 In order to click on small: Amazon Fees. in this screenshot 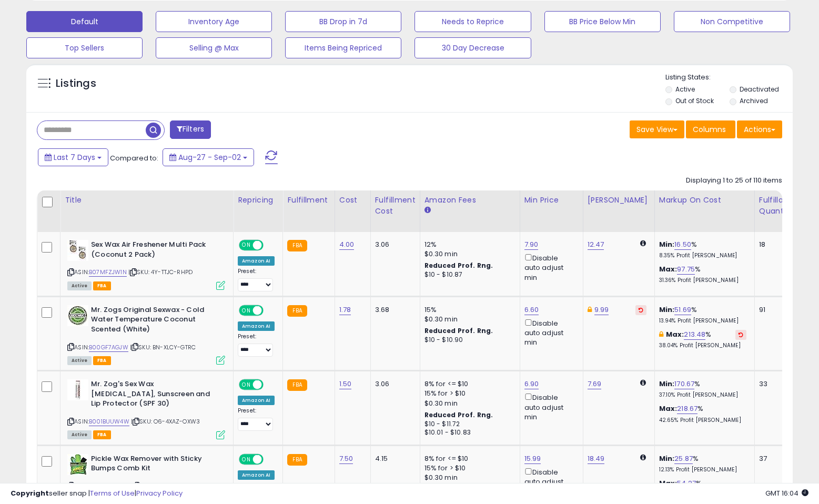, I will do `click(428, 210)`.